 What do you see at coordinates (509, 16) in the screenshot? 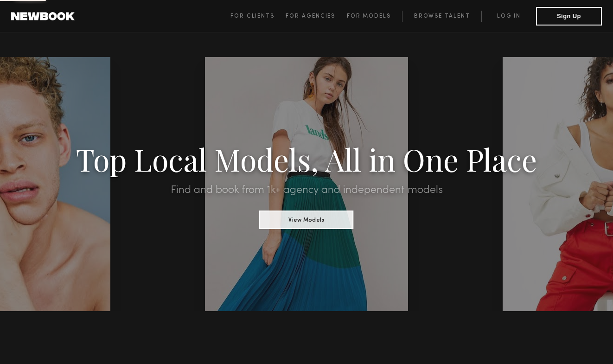
I see `a: Log in` at bounding box center [509, 16].